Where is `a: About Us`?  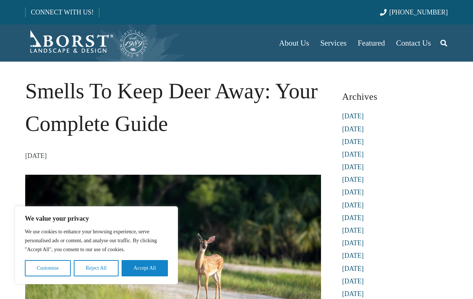
a: About Us is located at coordinates (294, 43).